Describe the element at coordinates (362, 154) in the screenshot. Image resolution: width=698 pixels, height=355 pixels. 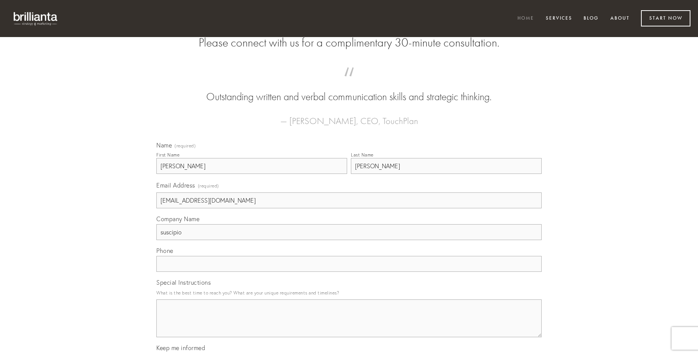
I see `div: Last Name` at that location.